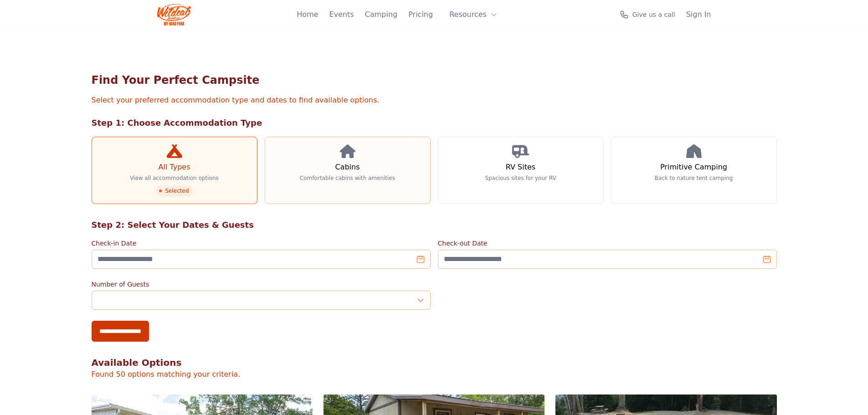 This screenshot has width=868, height=415. Describe the element at coordinates (654, 15) in the screenshot. I see `span: Give us a call` at that location.